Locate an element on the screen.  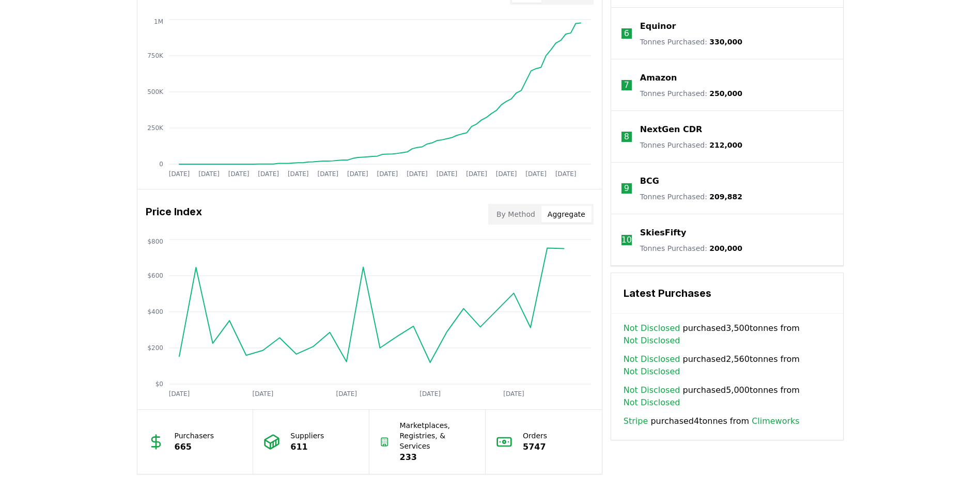
a: Stripe is located at coordinates (636, 422).